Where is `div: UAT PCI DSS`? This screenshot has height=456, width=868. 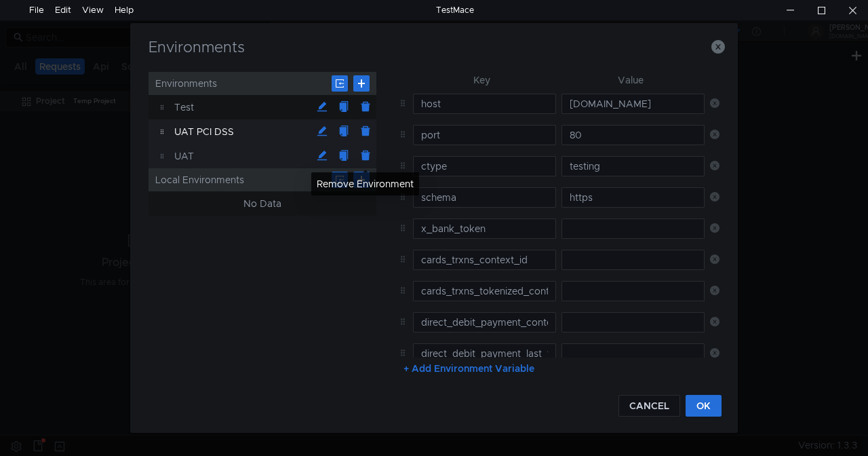
div: UAT PCI DSS is located at coordinates (242, 132).